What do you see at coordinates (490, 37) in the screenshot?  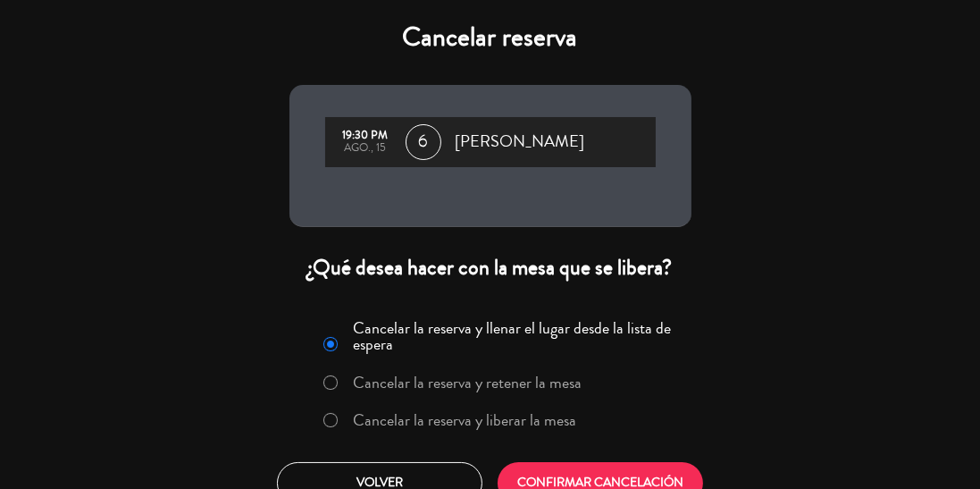 I see `h4: Cancelar reserva` at bounding box center [490, 37].